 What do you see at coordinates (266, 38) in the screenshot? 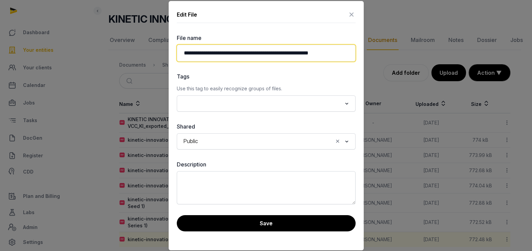
I see `label: File name` at bounding box center [266, 38].